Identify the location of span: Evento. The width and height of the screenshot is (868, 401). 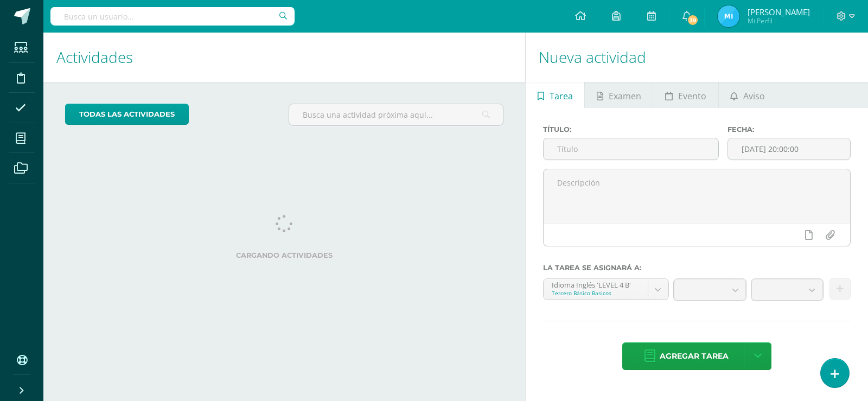
(692, 96).